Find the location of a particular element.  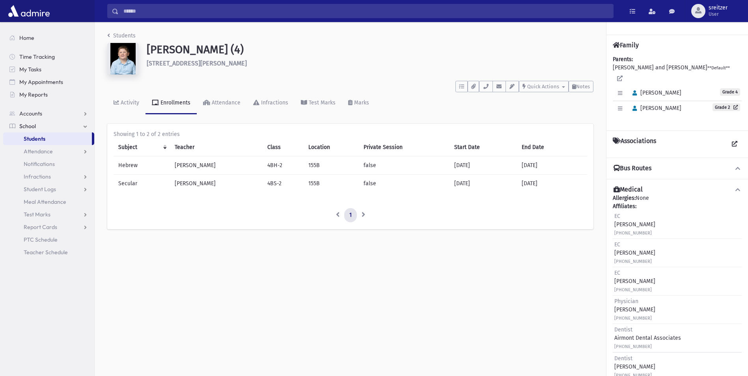

button: Bus Routes is located at coordinates (677, 168).